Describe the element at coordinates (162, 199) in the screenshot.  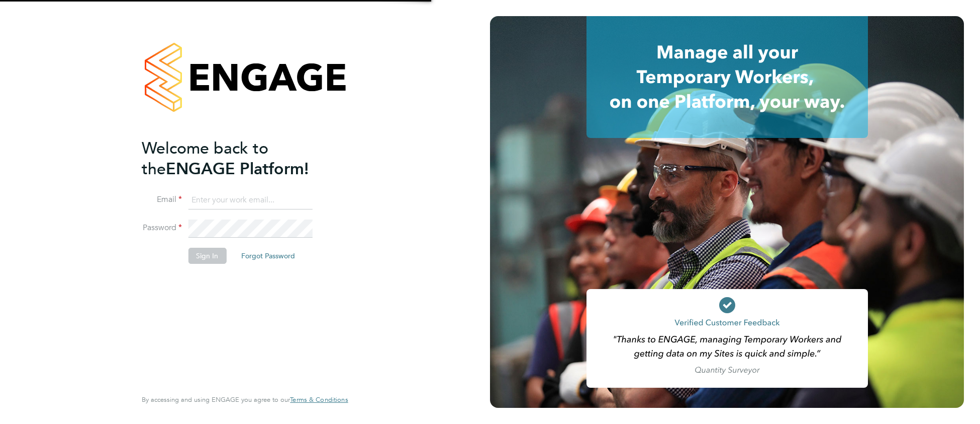
I see `label: Email` at that location.